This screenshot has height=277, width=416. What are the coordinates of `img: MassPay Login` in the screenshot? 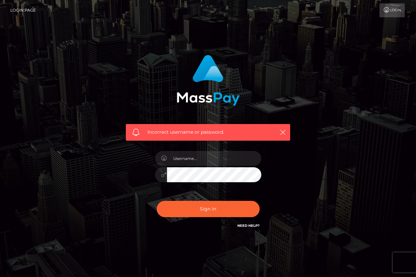 It's located at (208, 80).